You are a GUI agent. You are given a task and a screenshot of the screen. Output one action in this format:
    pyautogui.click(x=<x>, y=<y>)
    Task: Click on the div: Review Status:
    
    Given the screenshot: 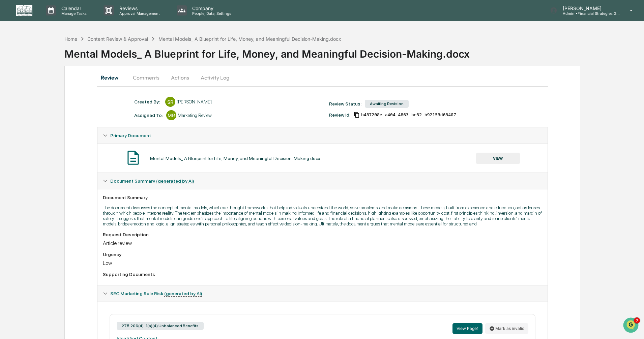 What is the action you would take?
    pyautogui.click(x=345, y=104)
    